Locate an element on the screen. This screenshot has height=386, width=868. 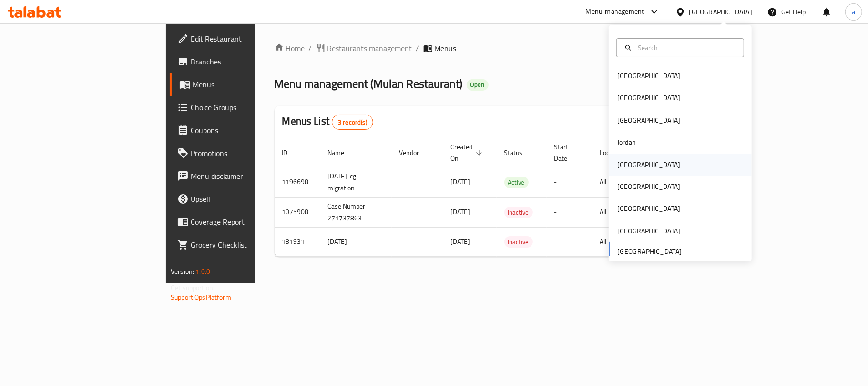
span: Upsell is located at coordinates (247, 199).